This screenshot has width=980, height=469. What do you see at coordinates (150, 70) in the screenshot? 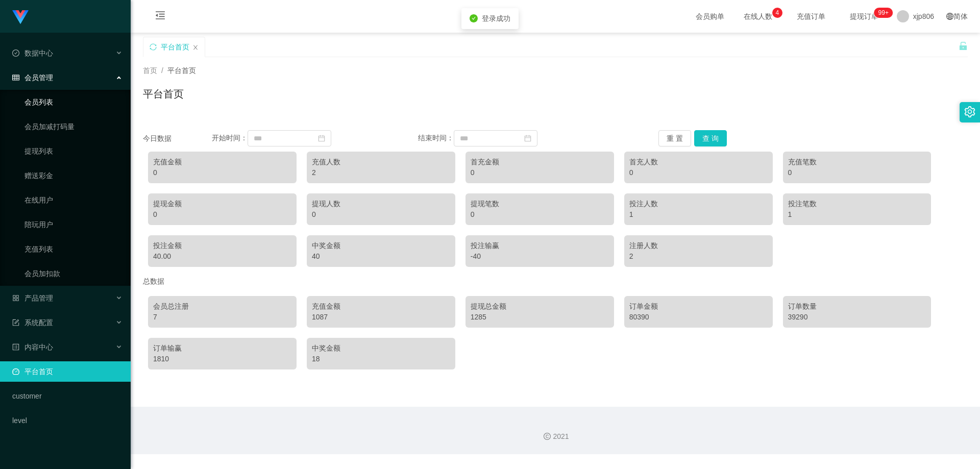
I see `span: 首页` at bounding box center [150, 70].